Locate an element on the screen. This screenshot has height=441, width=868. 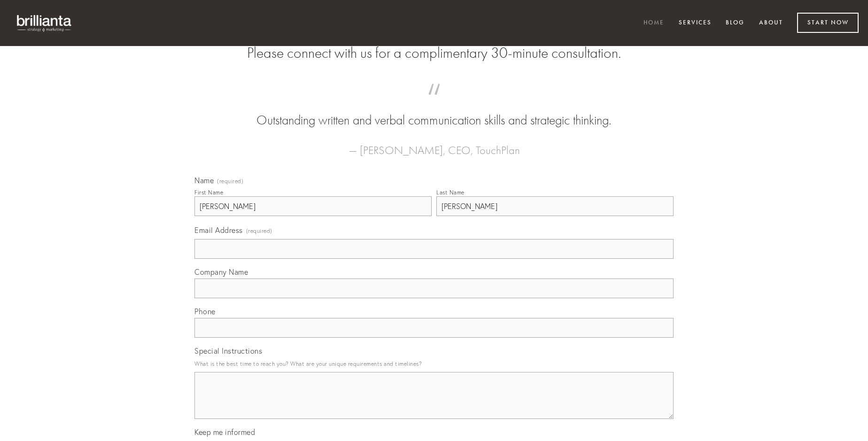
div: First Name is located at coordinates (209, 192).